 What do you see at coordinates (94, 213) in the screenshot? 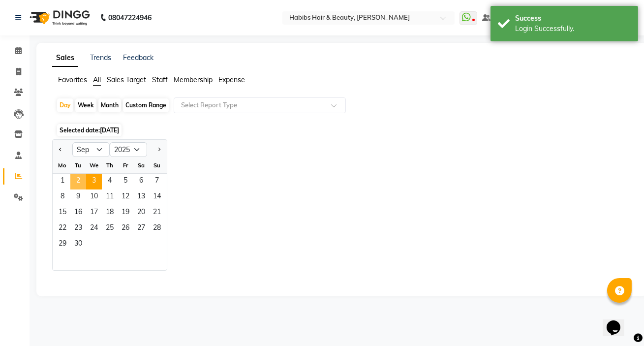
I see `div: Wednesday, September 17, 2025` at bounding box center [94, 213].